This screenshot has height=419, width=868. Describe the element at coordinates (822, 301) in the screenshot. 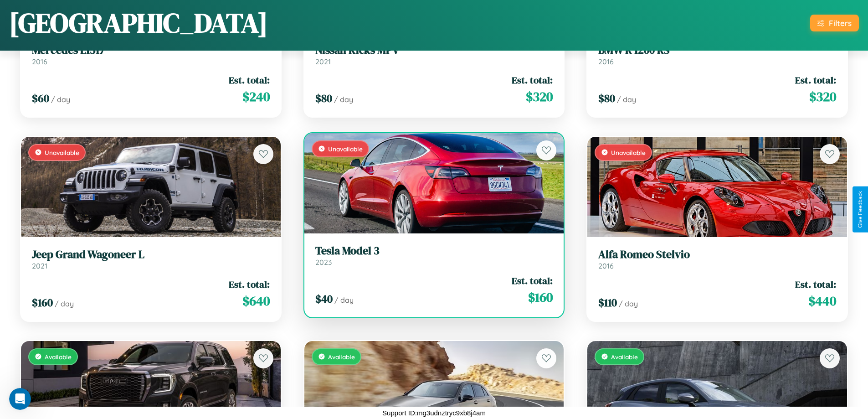

I see `span: $ 440` at that location.